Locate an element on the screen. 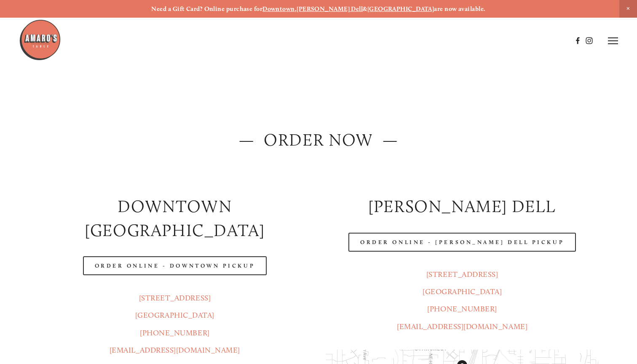  h2: — ORDER NOW — is located at coordinates (318, 139).